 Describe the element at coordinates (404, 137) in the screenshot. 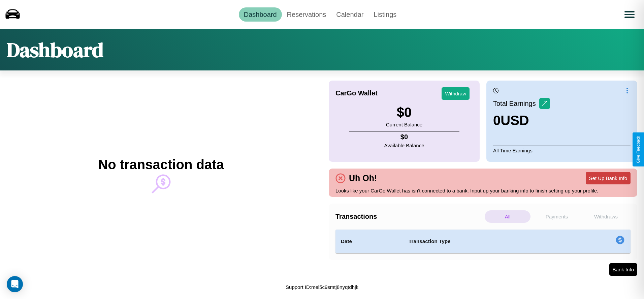

I see `h4: $ 0` at that location.